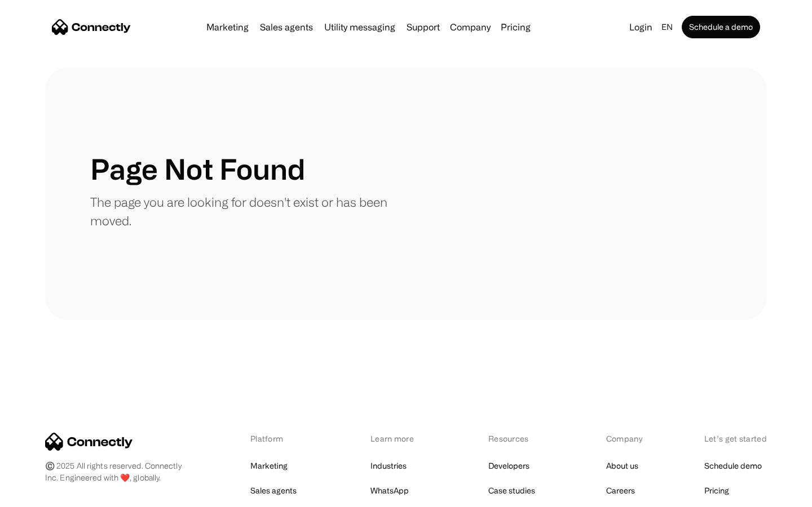 Image resolution: width=812 pixels, height=507 pixels. What do you see at coordinates (641, 27) in the screenshot?
I see `a: Login` at bounding box center [641, 27].